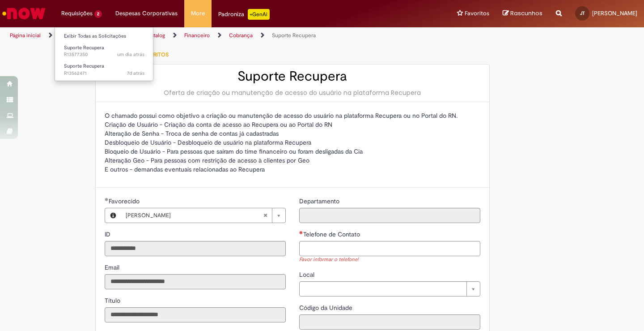 This screenshot has width=644, height=331. Describe the element at coordinates (113, 300) in the screenshot. I see `span: Somente leitura - Título` at that location.